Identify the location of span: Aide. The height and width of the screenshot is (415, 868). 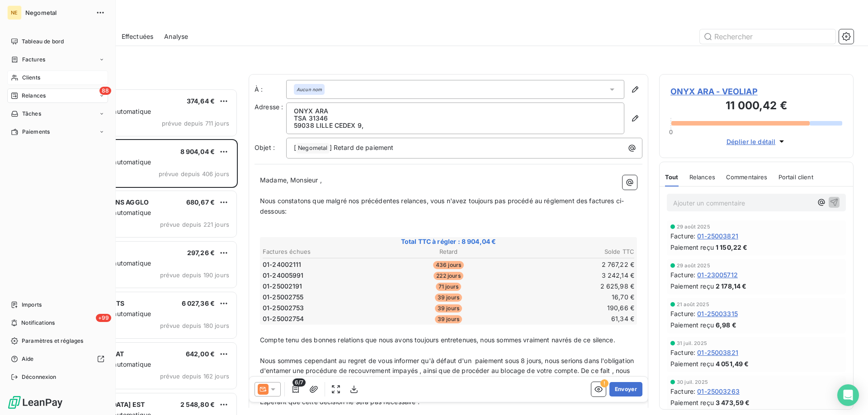
(28, 359).